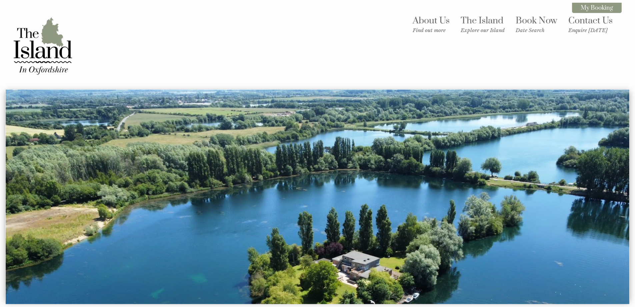  What do you see at coordinates (431, 24) in the screenshot?
I see `a: About UsFind out more` at bounding box center [431, 24].